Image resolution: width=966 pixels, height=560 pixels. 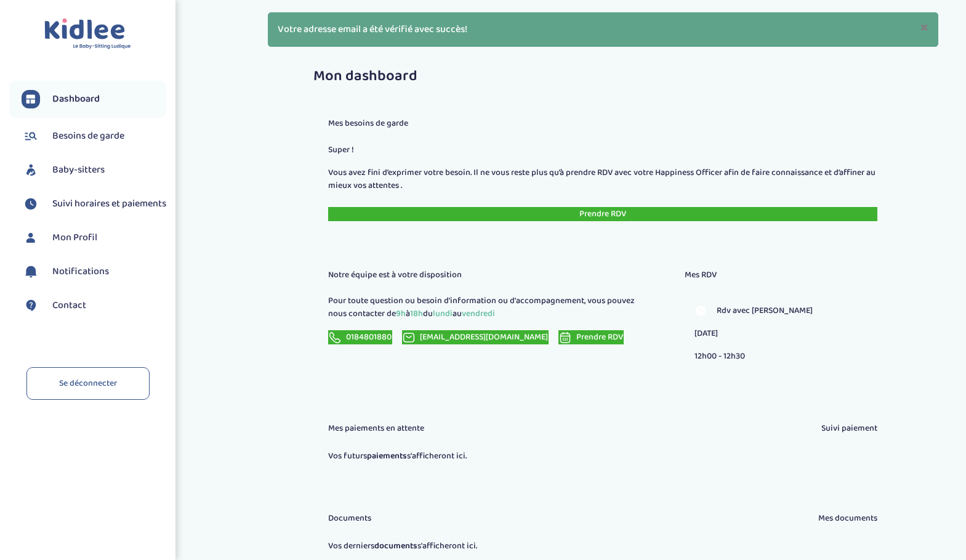 What do you see at coordinates (781, 274) in the screenshot?
I see `h3: Mes RDV` at bounding box center [781, 274].